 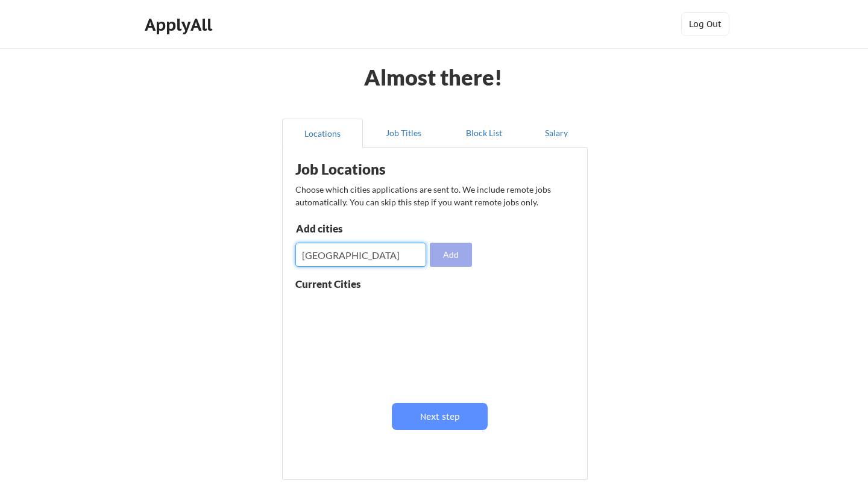 I want to click on button: Locations, so click(x=323, y=134).